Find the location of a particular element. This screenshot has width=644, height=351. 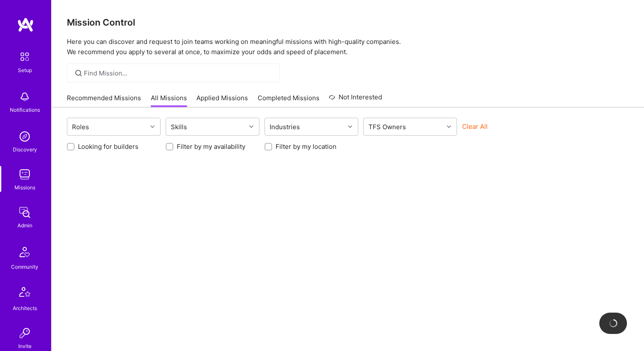

div: Missions is located at coordinates (25, 187).